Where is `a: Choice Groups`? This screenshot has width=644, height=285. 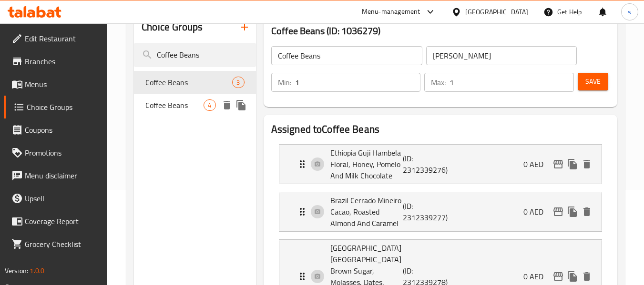 a: Choice Groups is located at coordinates (56, 107).